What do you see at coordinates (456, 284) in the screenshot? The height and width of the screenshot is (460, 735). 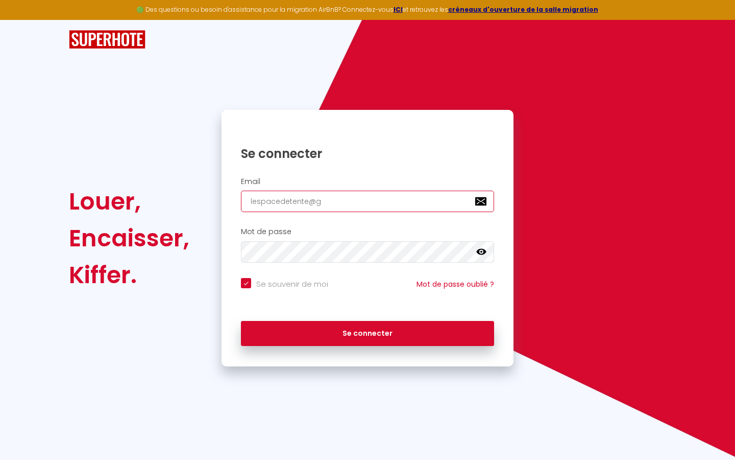 I see `a: Mot de passe oublié ?` at bounding box center [456, 284].